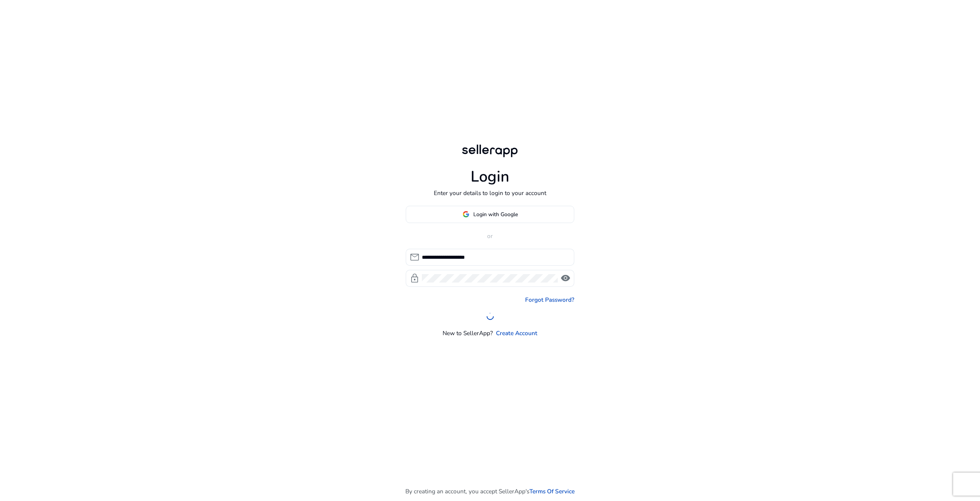 The height and width of the screenshot is (501, 980). Describe the element at coordinates (490, 236) in the screenshot. I see `p: or` at that location.